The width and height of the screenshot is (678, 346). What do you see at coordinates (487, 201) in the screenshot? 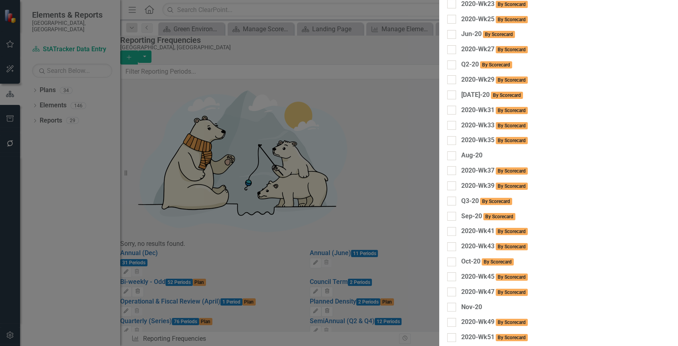
I see `div: Q3-20` at bounding box center [487, 201].